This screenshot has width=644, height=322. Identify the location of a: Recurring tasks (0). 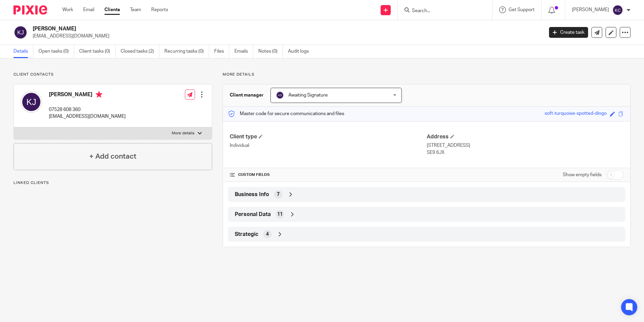
(186, 51).